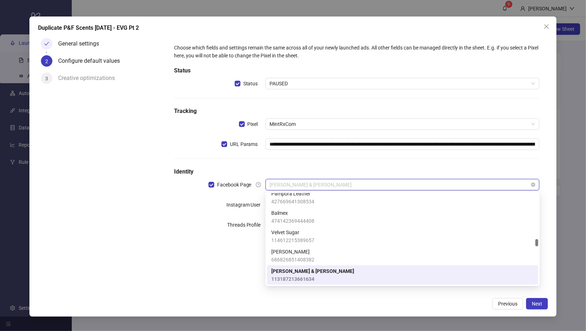  What do you see at coordinates (92, 61) in the screenshot?
I see `div: Configure default values` at bounding box center [92, 61].